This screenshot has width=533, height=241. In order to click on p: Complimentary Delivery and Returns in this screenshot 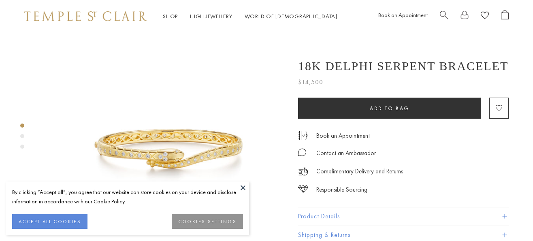, I will do `click(359, 171)`.